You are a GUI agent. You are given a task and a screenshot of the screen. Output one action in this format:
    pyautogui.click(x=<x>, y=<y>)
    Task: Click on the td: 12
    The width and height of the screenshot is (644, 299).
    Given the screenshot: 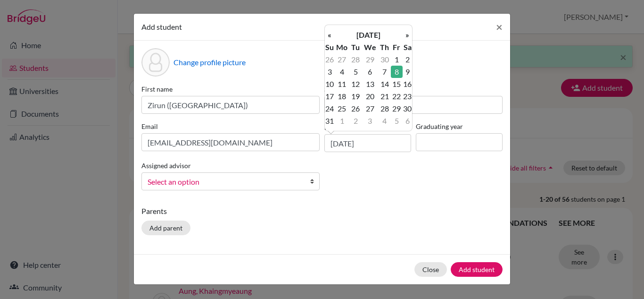 What is the action you would take?
    pyautogui.click(x=355, y=84)
    